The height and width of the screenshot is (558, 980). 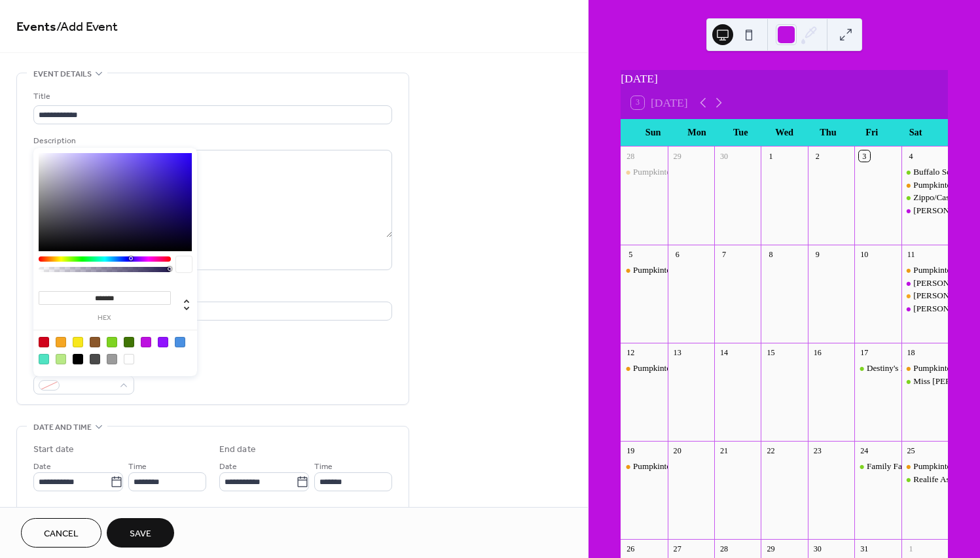 I want to click on div: Samantha Clabbatz Trunk or Treat, so click(x=925, y=296).